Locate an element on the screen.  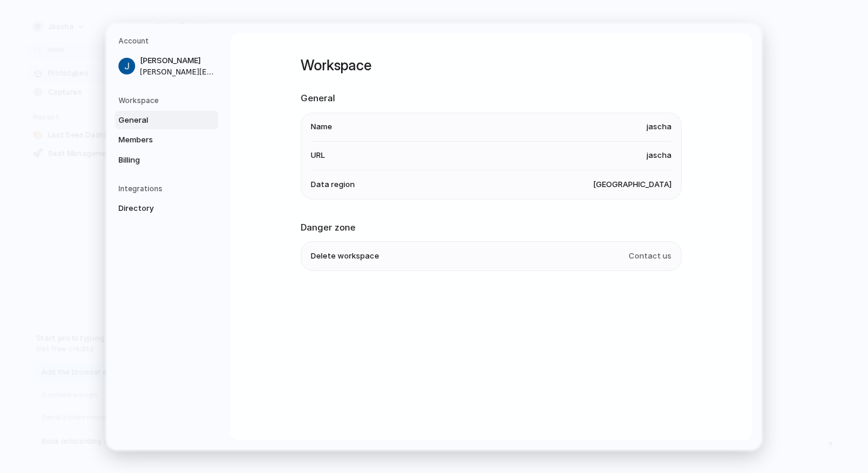
a: General is located at coordinates (167, 120).